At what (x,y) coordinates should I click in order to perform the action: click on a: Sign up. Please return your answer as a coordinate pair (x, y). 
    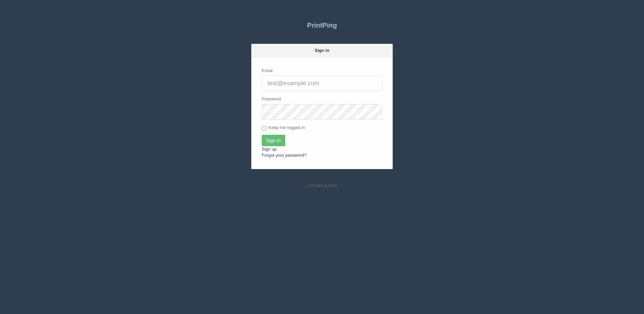
    Looking at the image, I should click on (269, 149).